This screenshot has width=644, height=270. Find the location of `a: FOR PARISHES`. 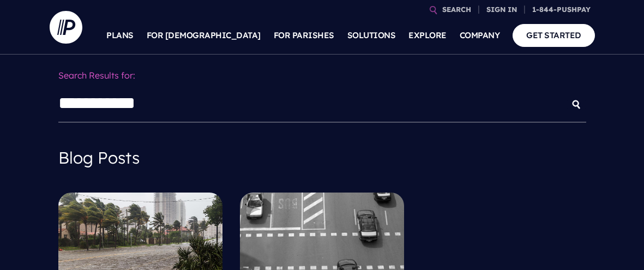

a: FOR PARISHES is located at coordinates (304, 35).